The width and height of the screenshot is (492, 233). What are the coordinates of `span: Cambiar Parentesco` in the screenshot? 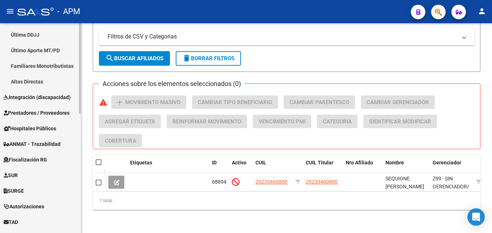 It's located at (319, 102).